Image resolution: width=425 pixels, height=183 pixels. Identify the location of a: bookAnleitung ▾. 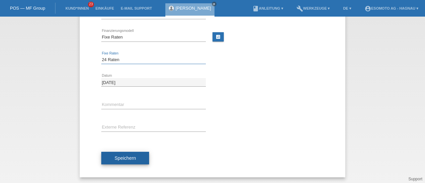
(267, 8).